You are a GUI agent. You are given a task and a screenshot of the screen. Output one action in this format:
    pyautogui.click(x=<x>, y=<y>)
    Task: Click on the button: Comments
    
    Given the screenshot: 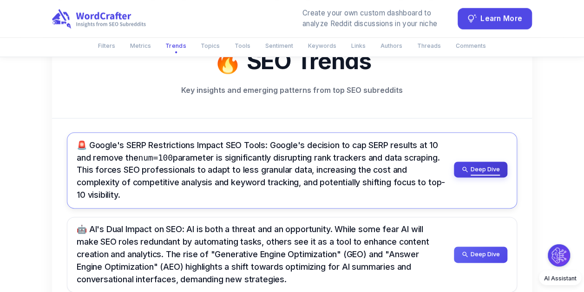 What is the action you would take?
    pyautogui.click(x=470, y=46)
    